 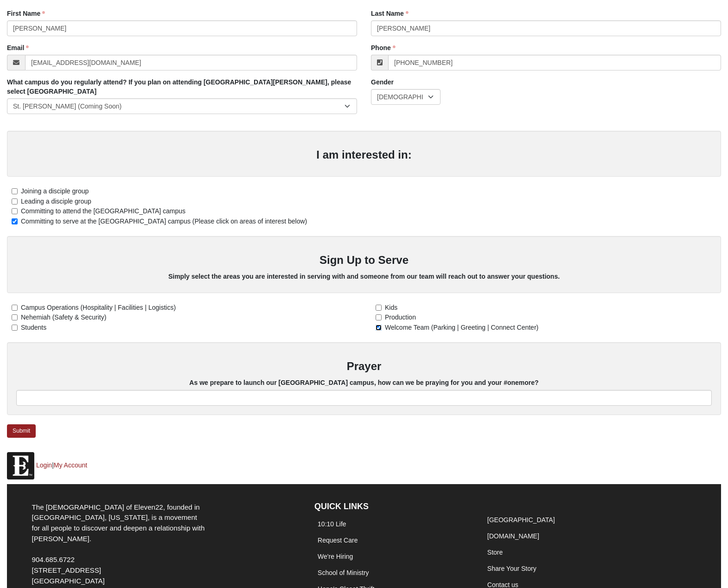 I want to click on h5: Simply select the areas you are interested in serving with and someone from our team will reach o..., so click(x=364, y=276).